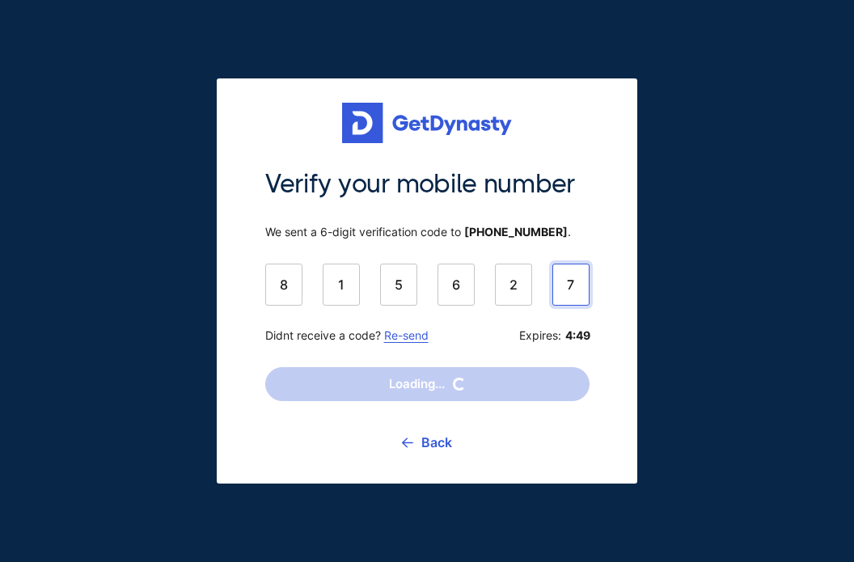  I want to click on a: Back, so click(427, 442).